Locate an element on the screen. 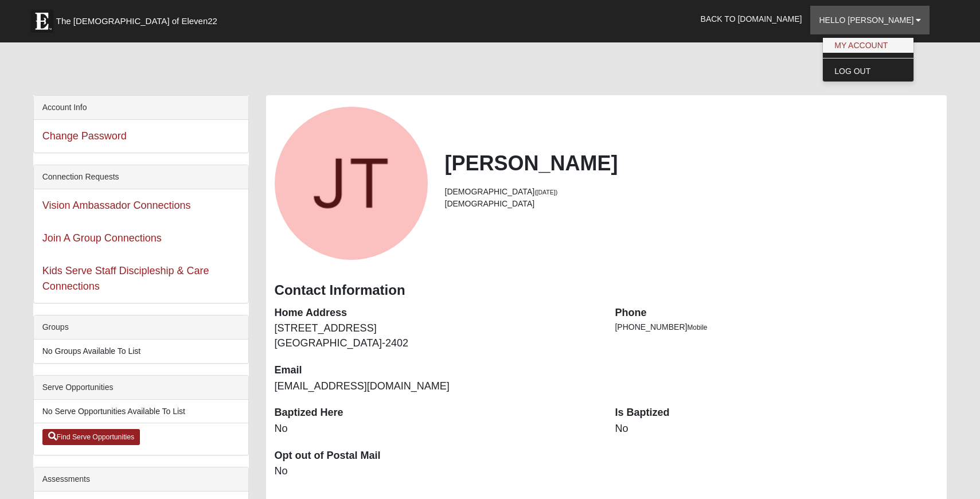 This screenshot has width=980, height=499. dt: Email is located at coordinates (437, 370).